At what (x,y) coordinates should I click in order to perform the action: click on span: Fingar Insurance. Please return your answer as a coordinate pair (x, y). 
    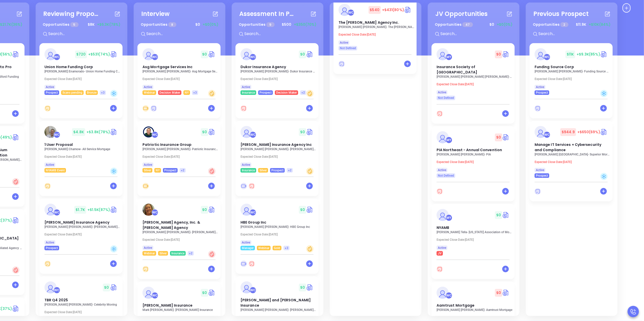
    Looking at the image, I should click on (167, 306).